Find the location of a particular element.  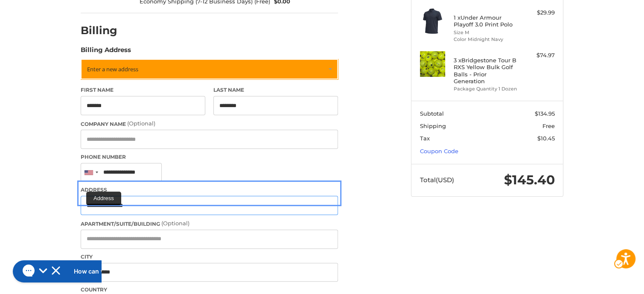

a: Coupon Code is located at coordinates (439, 151).